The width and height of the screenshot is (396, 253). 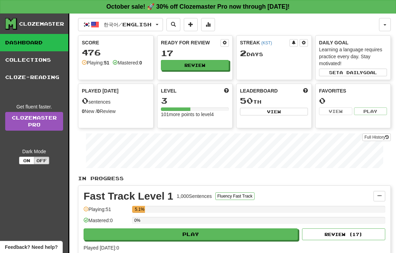 What do you see at coordinates (31, 247) in the screenshot?
I see `span: Open feedback widget` at bounding box center [31, 247].